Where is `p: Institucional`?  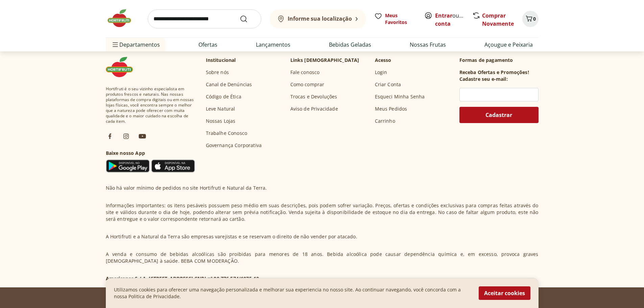 p: Institucional is located at coordinates (221, 60).